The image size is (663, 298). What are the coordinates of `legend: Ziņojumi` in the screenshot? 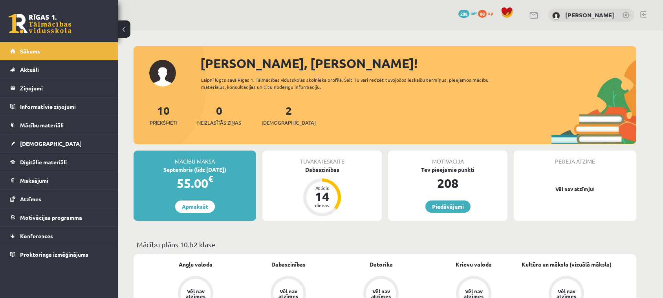 It's located at (64, 88).